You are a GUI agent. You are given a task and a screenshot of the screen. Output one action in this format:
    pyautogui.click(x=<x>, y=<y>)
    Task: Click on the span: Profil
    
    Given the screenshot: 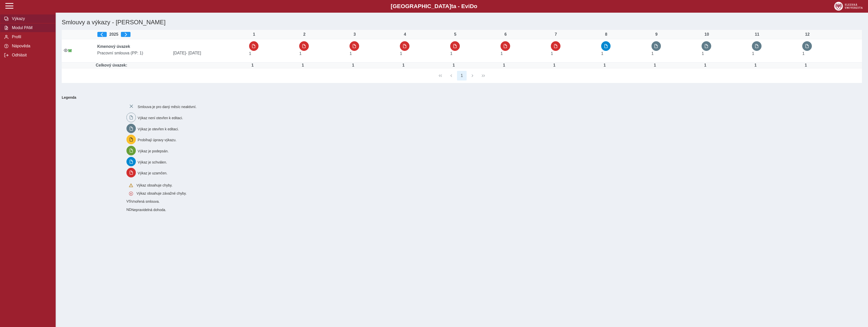 What is the action you would take?
    pyautogui.click(x=31, y=37)
    